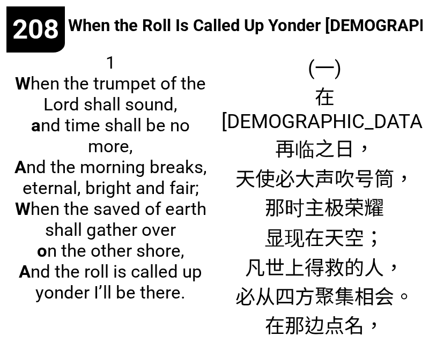 This screenshot has height=343, width=429. Describe the element at coordinates (110, 177) in the screenshot. I see `span: 1 hen the trumpet of the Lord shall sound, nd time shall be no more, nd the morning breaks, etern...` at that location.